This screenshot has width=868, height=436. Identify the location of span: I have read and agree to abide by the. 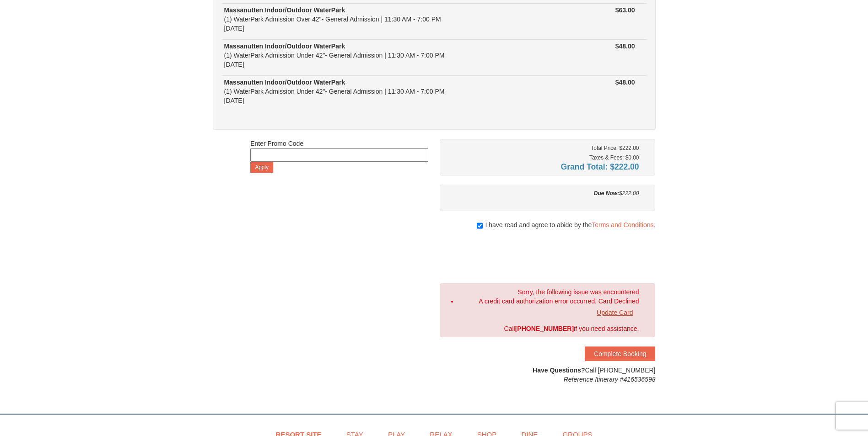
(570, 225).